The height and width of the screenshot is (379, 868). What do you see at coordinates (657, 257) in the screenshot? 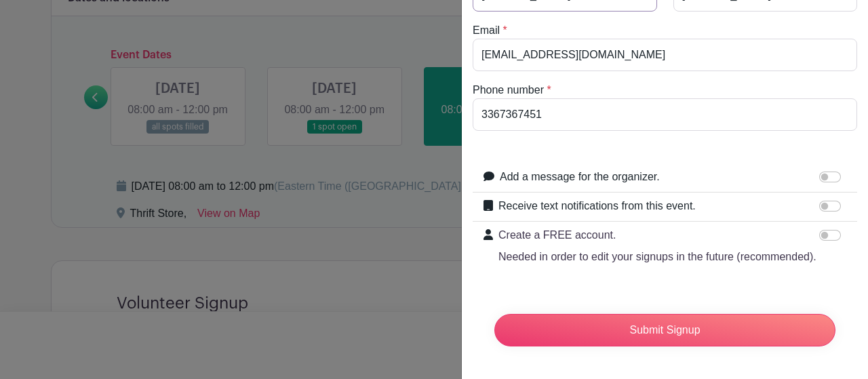
I see `p: Needed in order to edit your signups in the future (recommended).` at bounding box center [657, 257].